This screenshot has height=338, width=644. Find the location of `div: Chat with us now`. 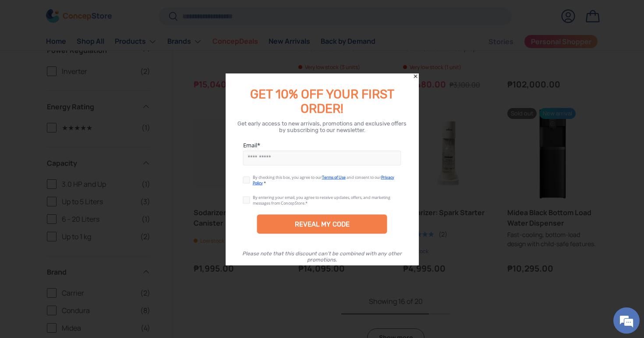

div: Chat with us now is located at coordinates (96, 54).